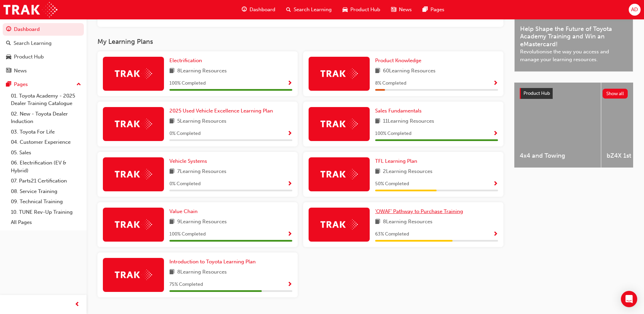 The image size is (644, 314). I want to click on a: 08. Service Training, so click(46, 191).